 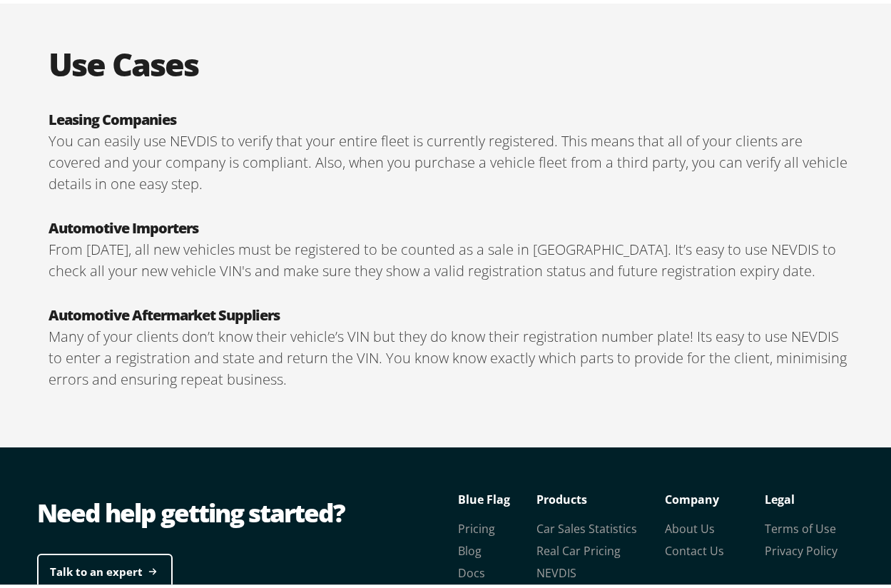 I want to click on p: Blue Flag, so click(x=497, y=495).